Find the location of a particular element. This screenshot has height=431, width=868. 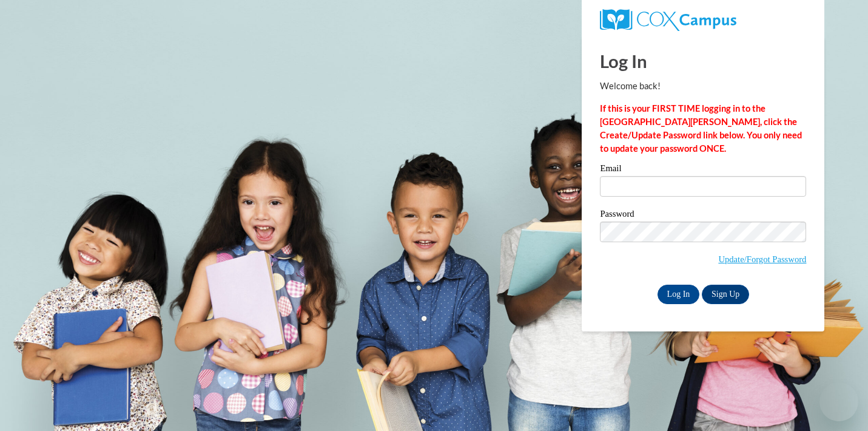

a: Sign Up is located at coordinates (725, 294).